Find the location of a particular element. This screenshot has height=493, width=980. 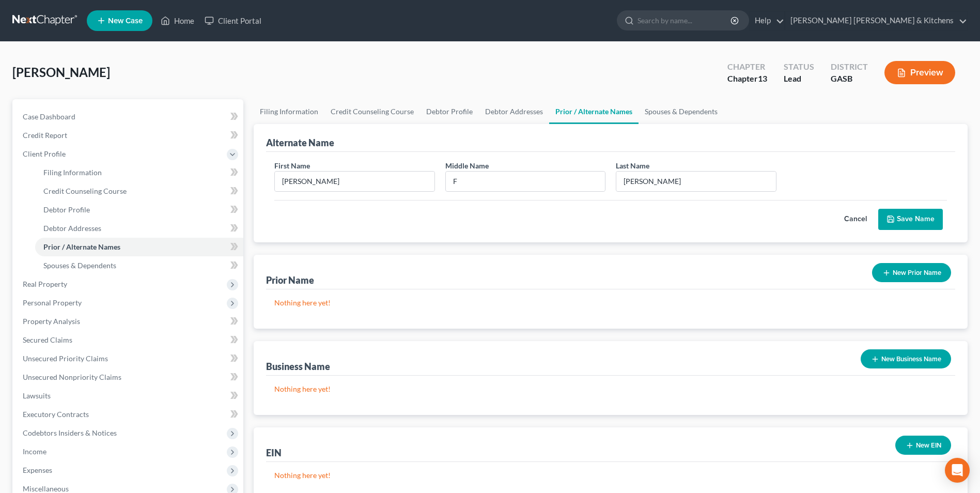

span: Debtor Addresses is located at coordinates (72, 228).